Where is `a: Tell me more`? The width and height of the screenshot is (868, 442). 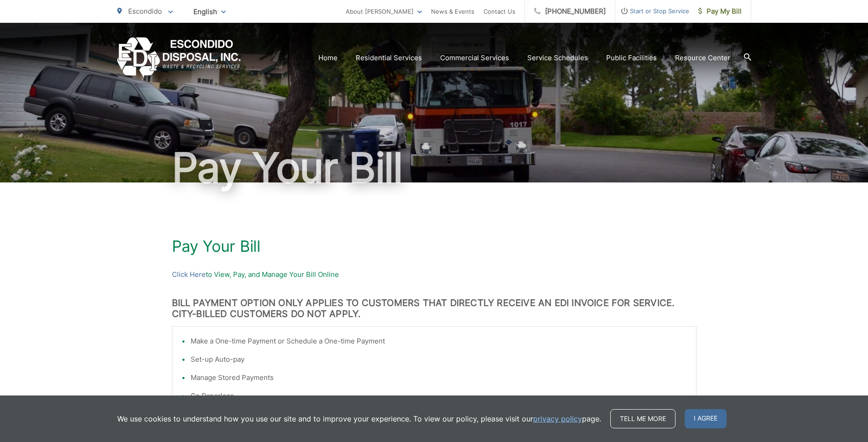 a: Tell me more is located at coordinates (643, 419).